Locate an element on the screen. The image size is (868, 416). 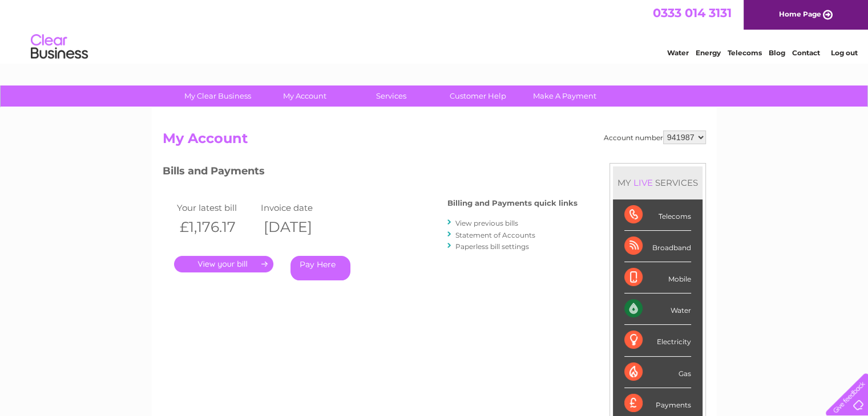
a: Blog is located at coordinates (777, 53).